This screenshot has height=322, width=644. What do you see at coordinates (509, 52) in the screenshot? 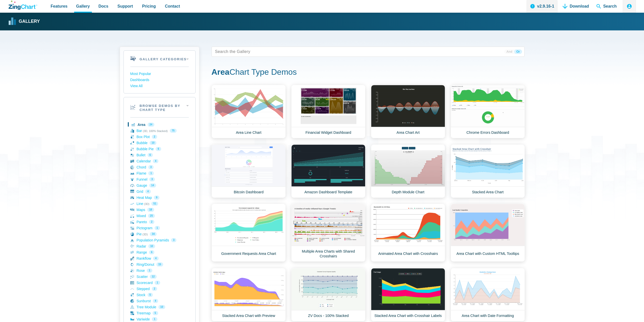
I see `span: And` at bounding box center [509, 52].